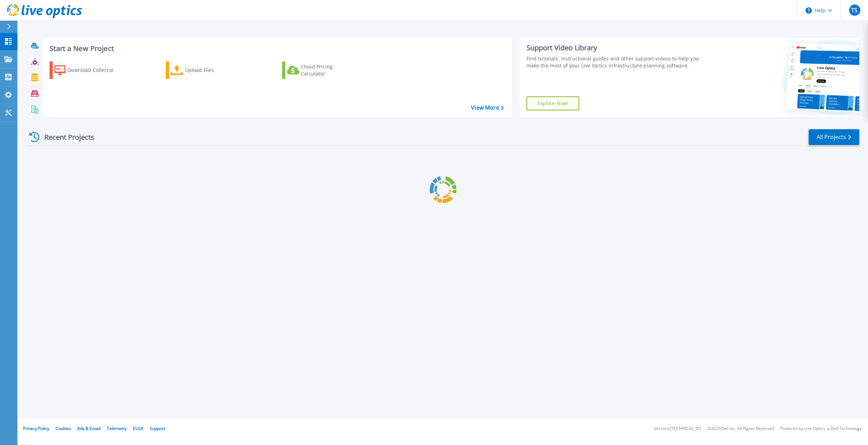  Describe the element at coordinates (36, 428) in the screenshot. I see `a: Privacy Policy` at that location.